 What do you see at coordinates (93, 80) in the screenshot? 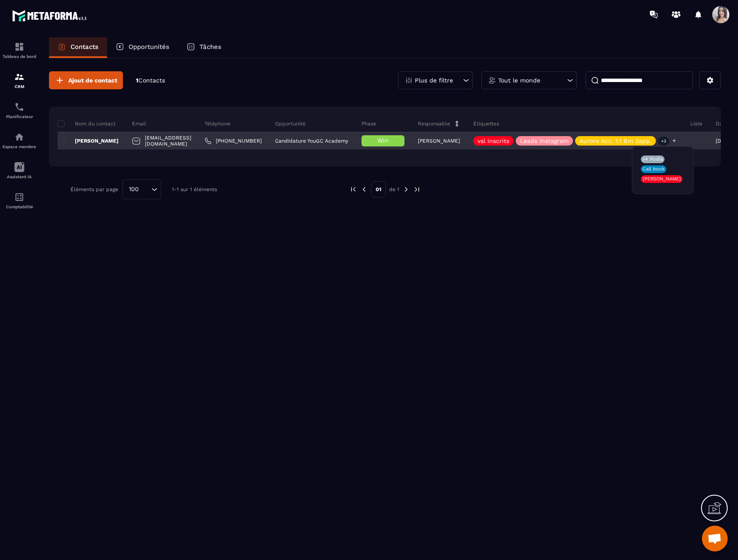
I see `span: Ajout de contact` at bounding box center [93, 80].